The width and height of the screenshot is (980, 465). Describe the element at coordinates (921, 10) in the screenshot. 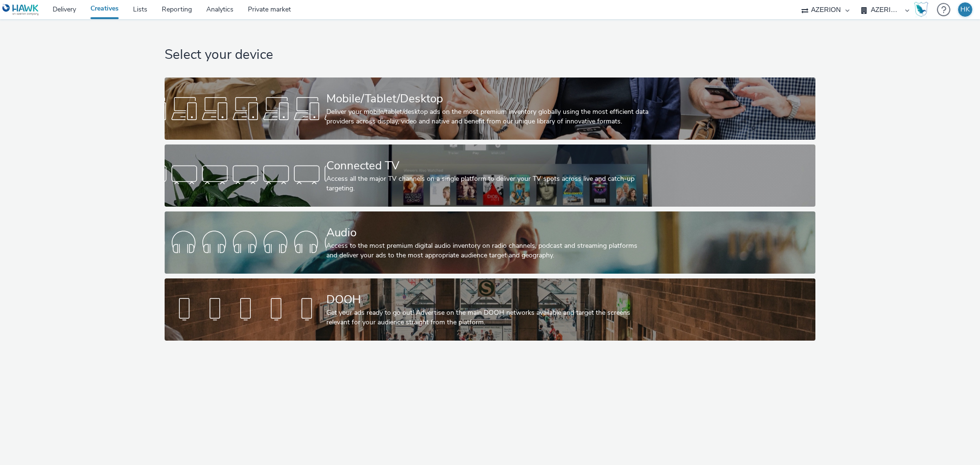

I see `div: Hawk Academy` at that location.